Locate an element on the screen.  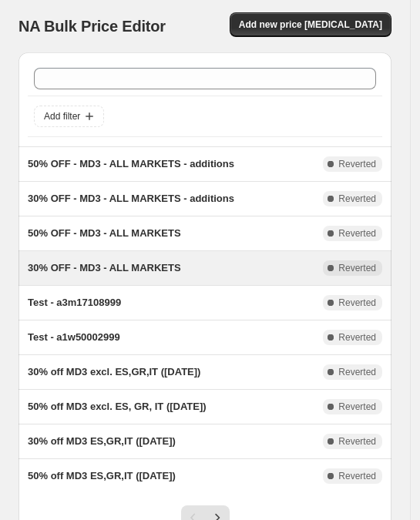
button: Add filter is located at coordinates (68, 117).